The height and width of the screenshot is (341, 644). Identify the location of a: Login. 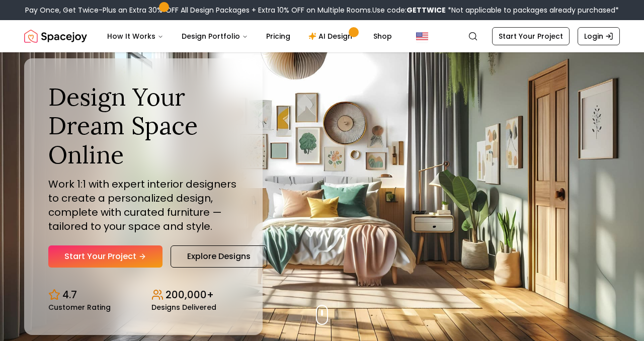
(599, 36).